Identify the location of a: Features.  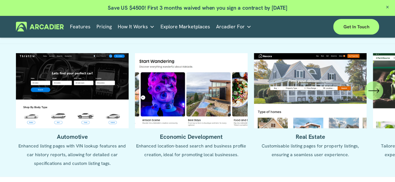
(80, 27).